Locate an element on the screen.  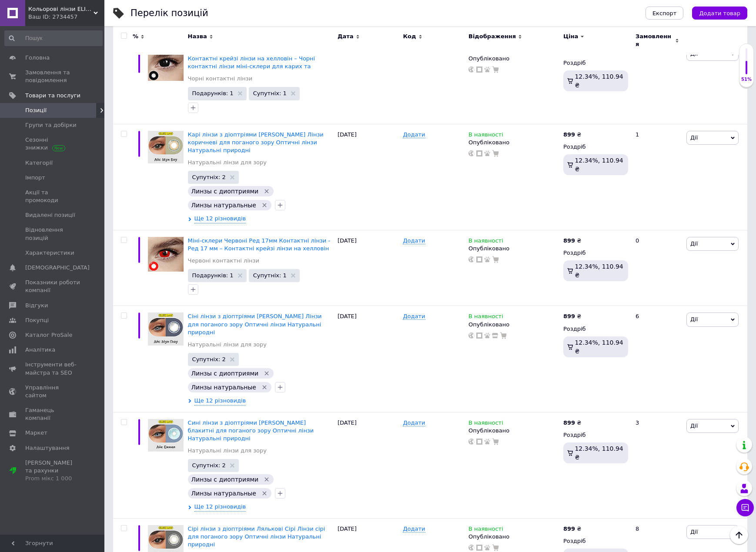
span: Додати товар is located at coordinates (719, 13).